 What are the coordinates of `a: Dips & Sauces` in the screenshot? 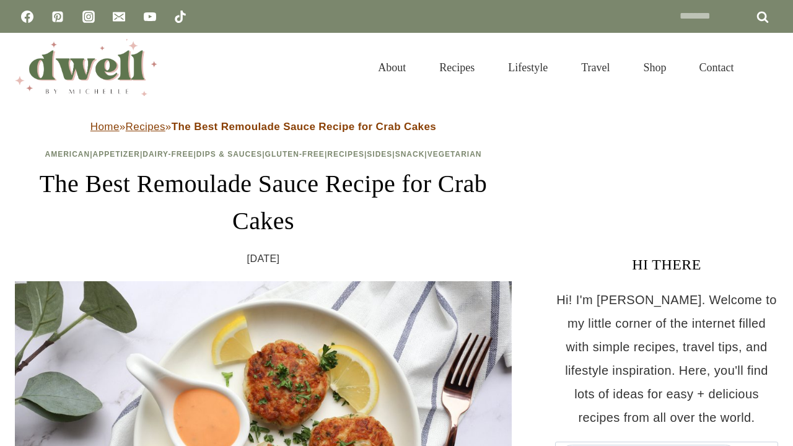 It's located at (229, 154).